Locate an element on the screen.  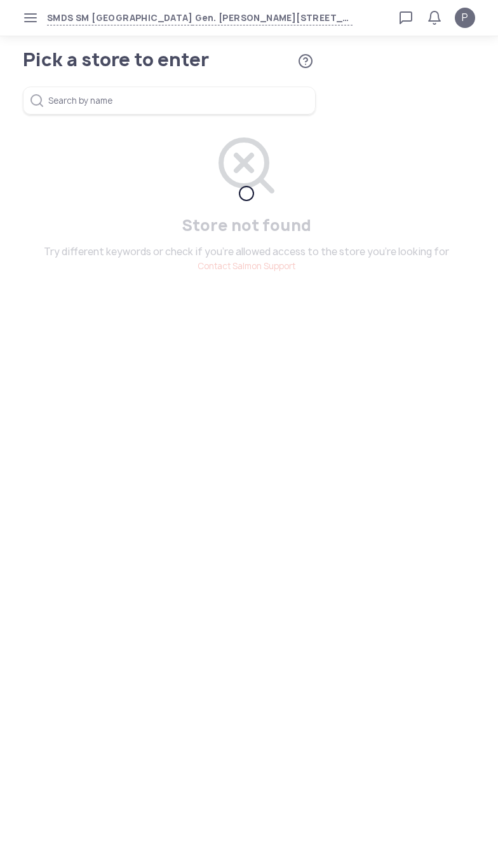
span: P is located at coordinates (466, 18).